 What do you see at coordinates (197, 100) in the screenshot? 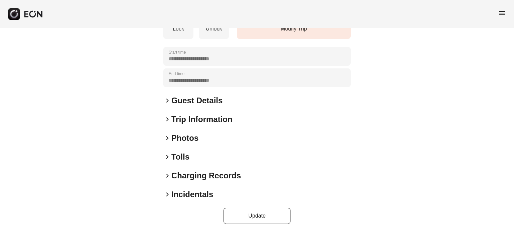
I see `h2: Guest Details` at bounding box center [197, 100].